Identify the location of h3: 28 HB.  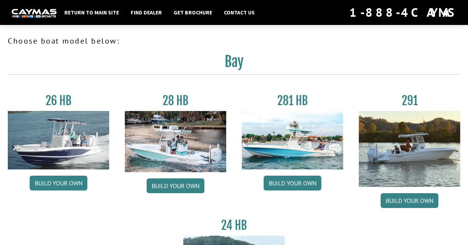
(175, 101).